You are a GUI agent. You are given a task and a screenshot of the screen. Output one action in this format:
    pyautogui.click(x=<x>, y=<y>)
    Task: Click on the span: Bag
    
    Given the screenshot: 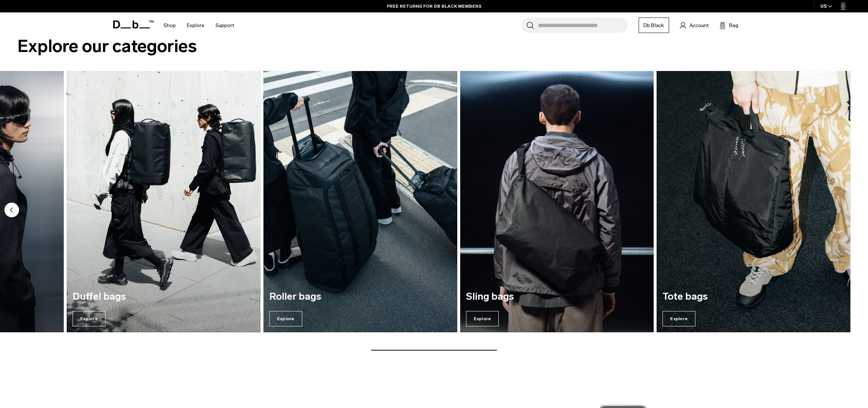 What is the action you would take?
    pyautogui.click(x=734, y=26)
    